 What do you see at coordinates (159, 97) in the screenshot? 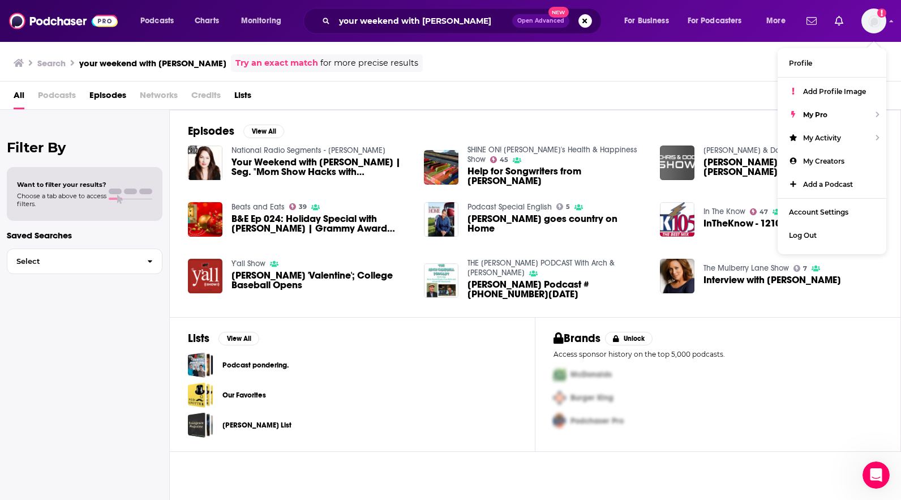
I see `span: Networks` at bounding box center [159, 97].